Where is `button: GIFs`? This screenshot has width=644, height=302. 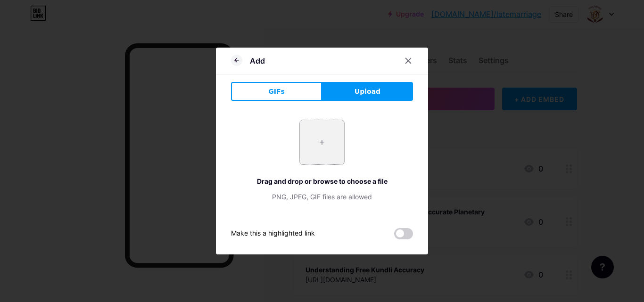 button: GIFs is located at coordinates (277, 91).